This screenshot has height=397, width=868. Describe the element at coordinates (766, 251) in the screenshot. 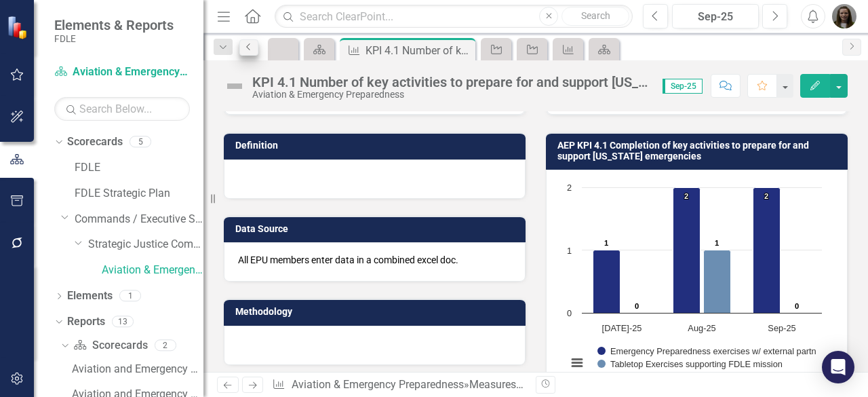

I see `path: Sep-25, 2. Emergency Preparedness exercises w/ external partn.` at that location.